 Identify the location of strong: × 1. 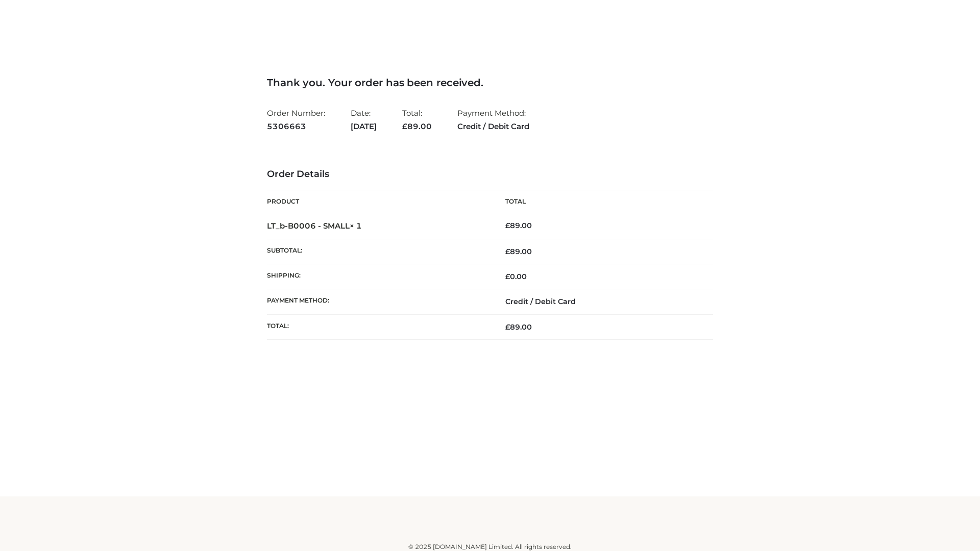
(356, 225).